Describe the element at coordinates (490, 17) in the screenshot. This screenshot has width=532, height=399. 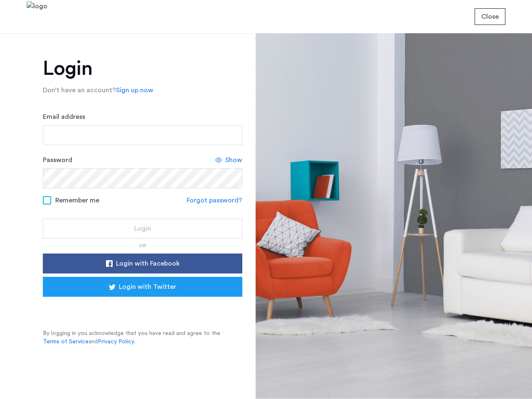
I see `span: Close` at that location.